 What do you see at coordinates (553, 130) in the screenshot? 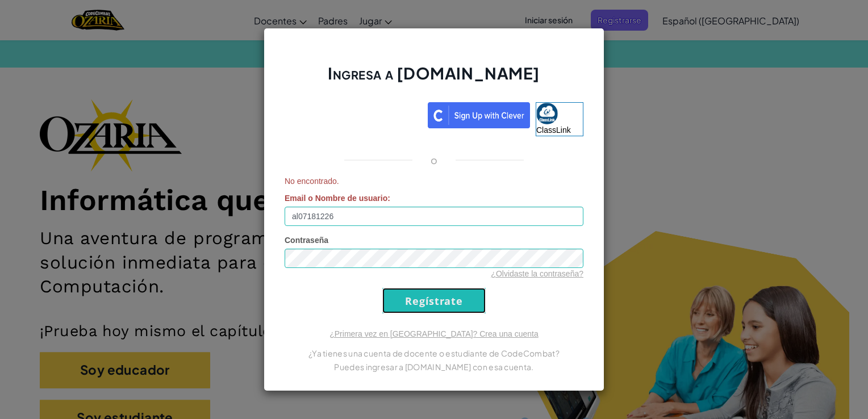
I see `span: ClassLink` at bounding box center [553, 130].